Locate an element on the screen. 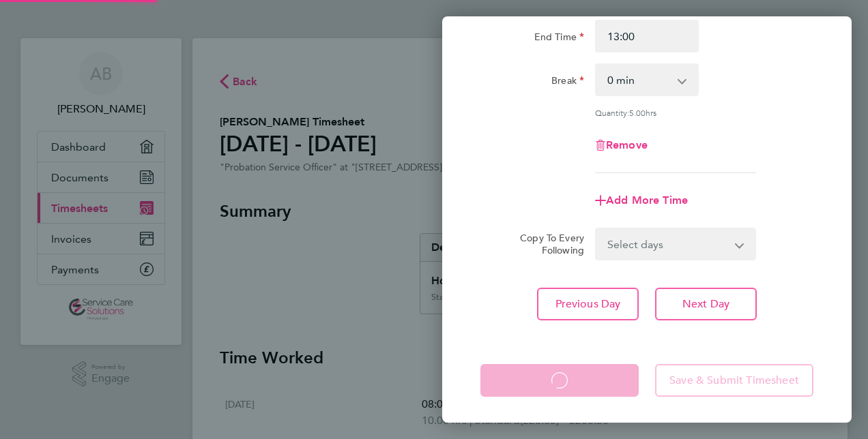 The image size is (868, 439). input: E.g. 18:00 is located at coordinates (647, 36).